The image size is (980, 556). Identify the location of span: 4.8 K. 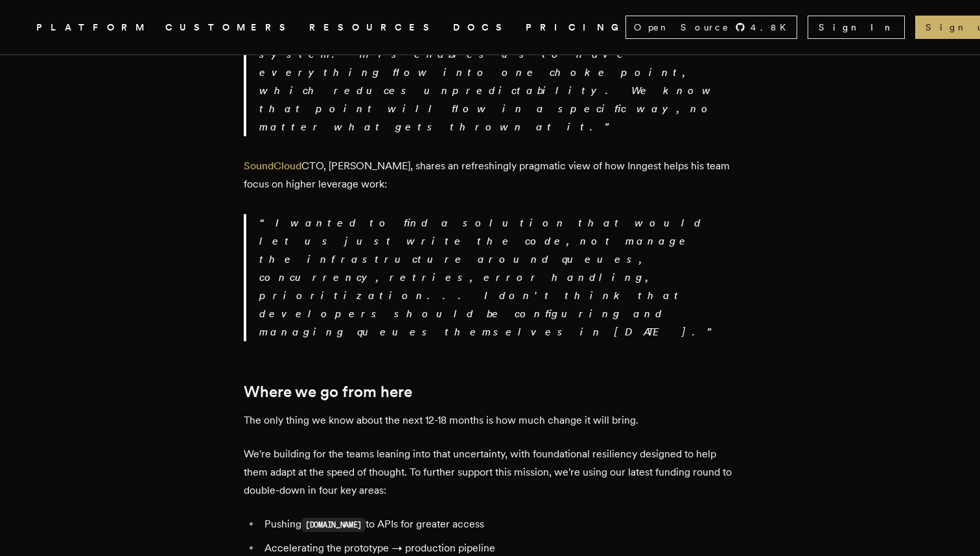
(772, 27).